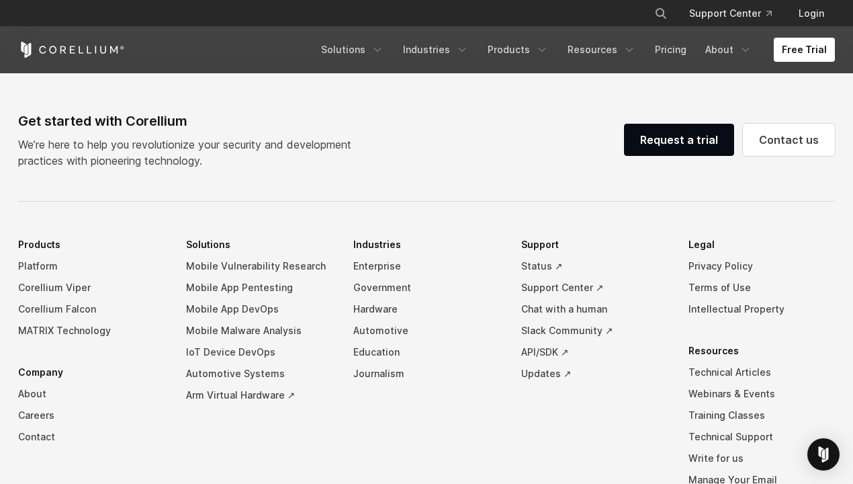  I want to click on a: Industries, so click(436, 50).